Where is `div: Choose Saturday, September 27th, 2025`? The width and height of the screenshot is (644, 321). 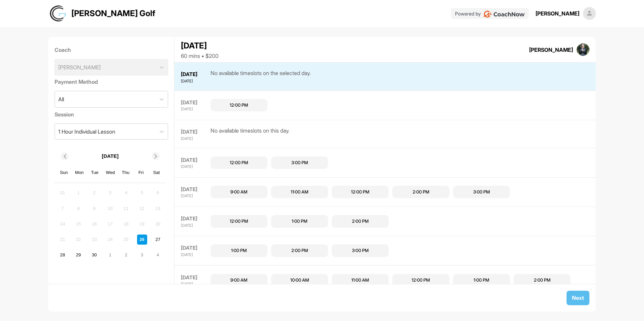 div: Choose Saturday, September 27th, 2025 is located at coordinates (158, 240).